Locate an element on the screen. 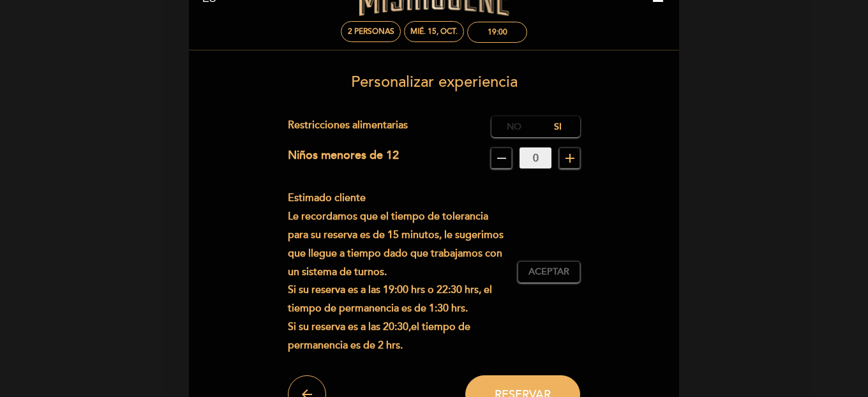 This screenshot has height=397, width=868. label: No is located at coordinates (514, 127).